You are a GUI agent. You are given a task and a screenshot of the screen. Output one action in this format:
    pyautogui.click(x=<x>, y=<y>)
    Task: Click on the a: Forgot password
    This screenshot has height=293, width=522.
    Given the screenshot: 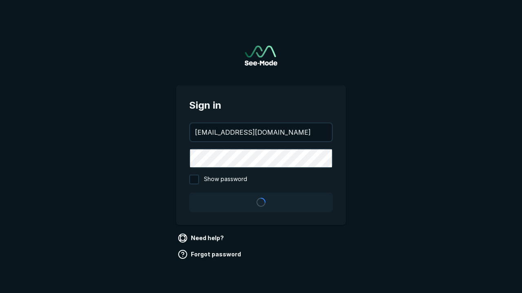 What is the action you would take?
    pyautogui.click(x=210, y=255)
    